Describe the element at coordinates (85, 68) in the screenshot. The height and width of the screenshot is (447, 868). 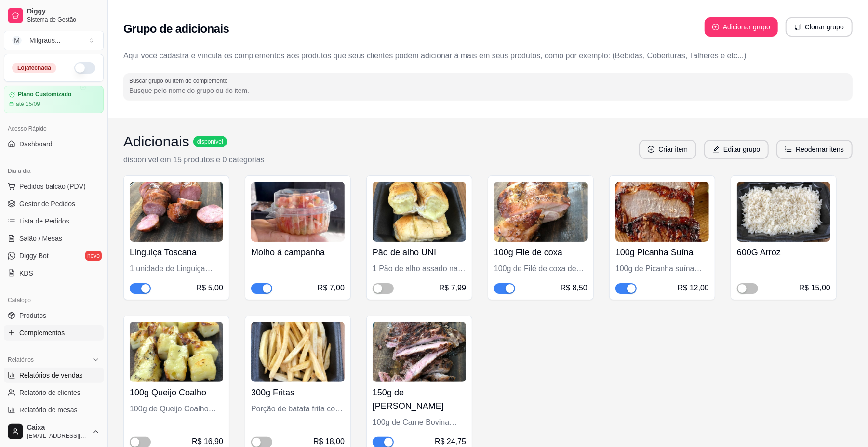
I see `button: Alterar Status` at that location.